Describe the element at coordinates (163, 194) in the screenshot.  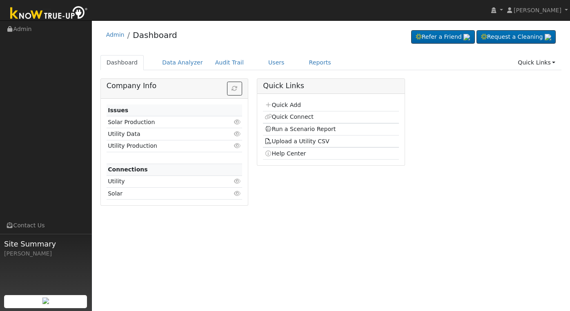
I see `td: Solar` at that location.